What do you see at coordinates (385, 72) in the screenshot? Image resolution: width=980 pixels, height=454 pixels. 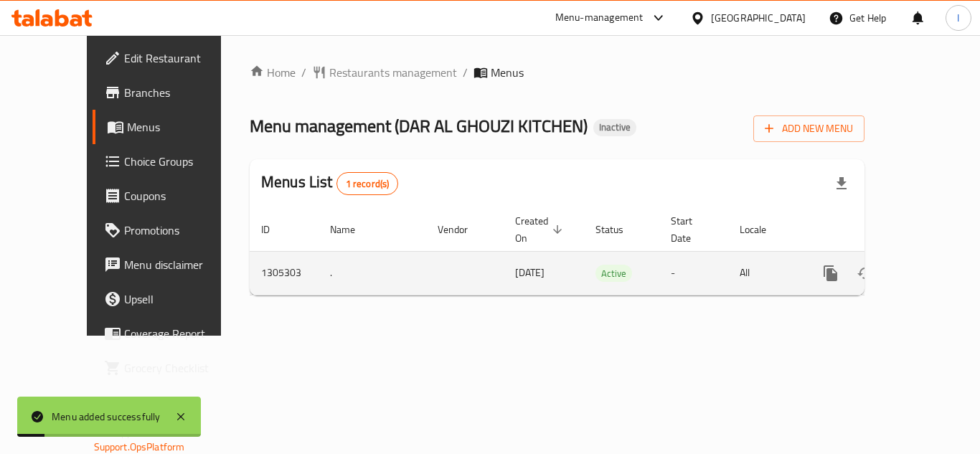 I see `a: Restaurants management` at bounding box center [385, 72].